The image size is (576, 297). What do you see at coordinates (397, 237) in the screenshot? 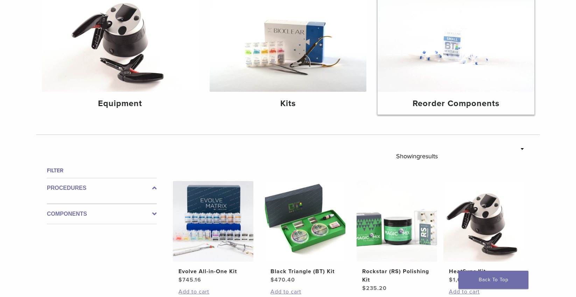
I see `a: Rockstar (RS) Polishing KitRockstar (RS) Polishing Kit $235.20` at bounding box center [397, 237].